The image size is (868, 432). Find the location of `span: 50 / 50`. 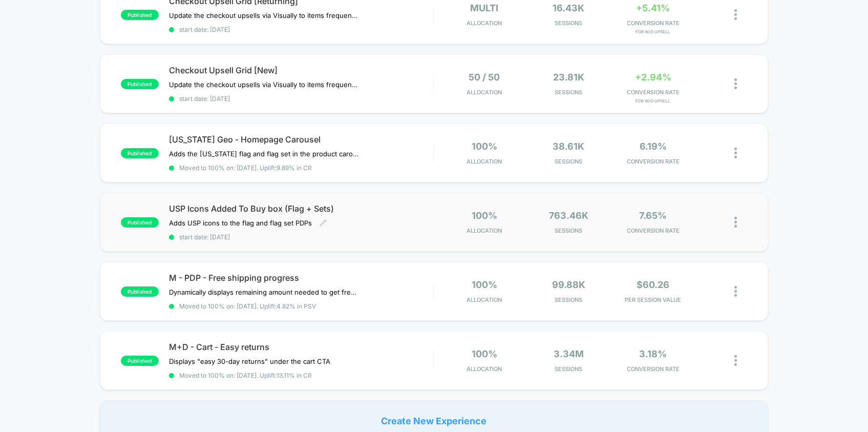

span: 50 / 50 is located at coordinates (484, 77).